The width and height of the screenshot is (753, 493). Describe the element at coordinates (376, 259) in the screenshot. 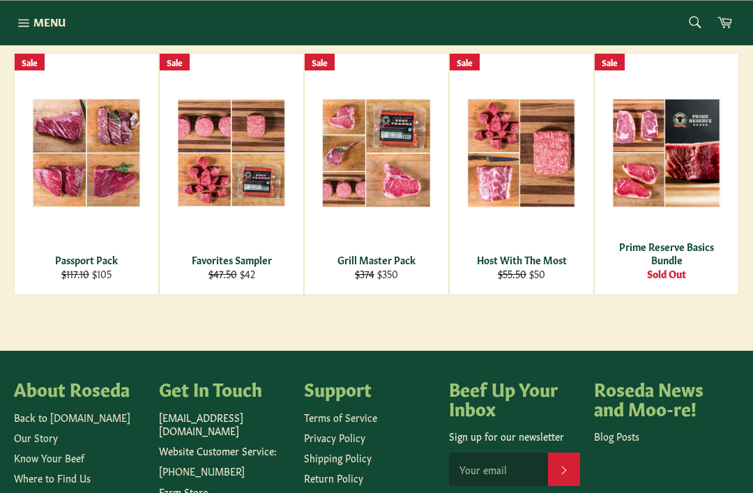

I see `div: Grill Master Pack` at that location.